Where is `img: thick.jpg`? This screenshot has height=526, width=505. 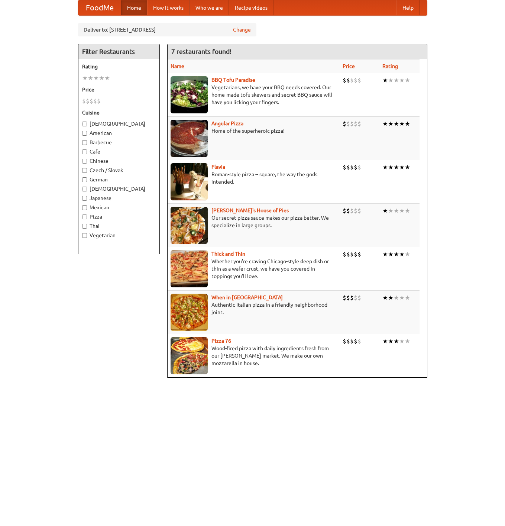
img: thick.jpg is located at coordinates (189, 269).